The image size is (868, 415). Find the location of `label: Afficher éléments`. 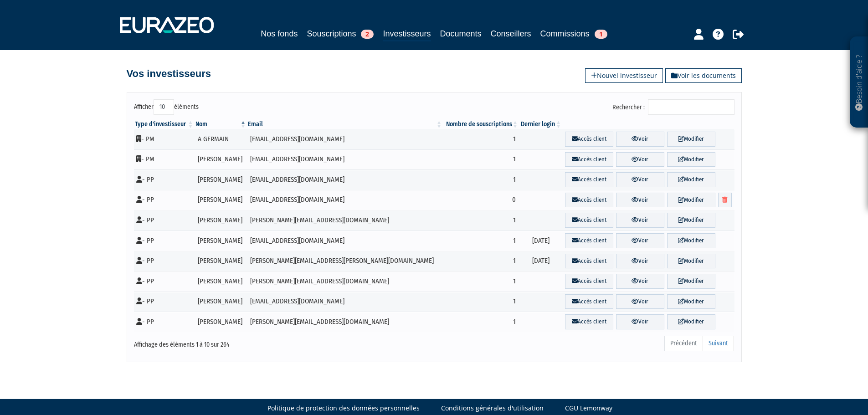

label: Afficher éléments is located at coordinates (166, 107).